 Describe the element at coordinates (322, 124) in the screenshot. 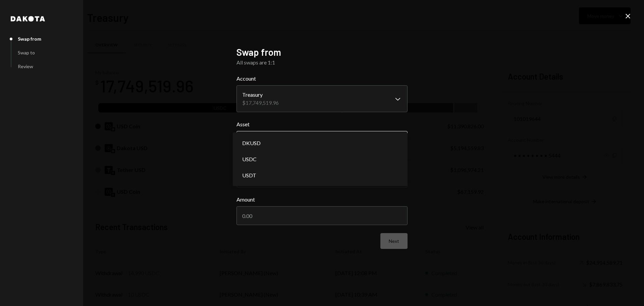

I see `label: Asset` at that location.